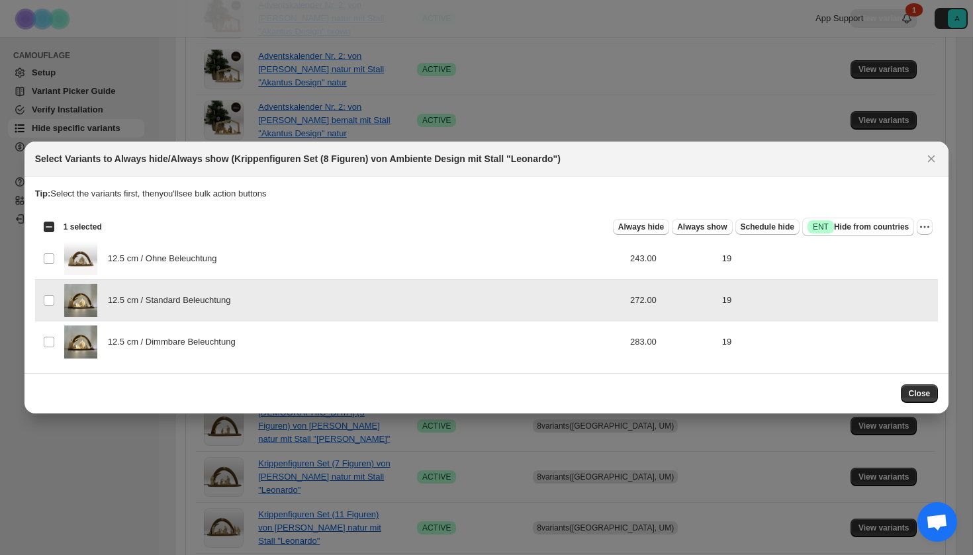 This screenshot has height=555, width=973. Describe the element at coordinates (173, 300) in the screenshot. I see `span: 12.5 cm / Standard Beleuchtung` at that location.